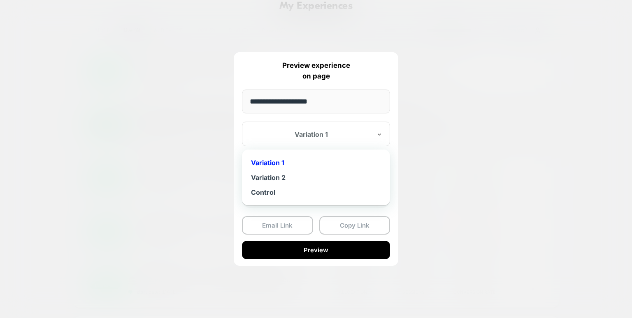 Image resolution: width=632 pixels, height=318 pixels. I want to click on div: Variation 1, so click(316, 163).